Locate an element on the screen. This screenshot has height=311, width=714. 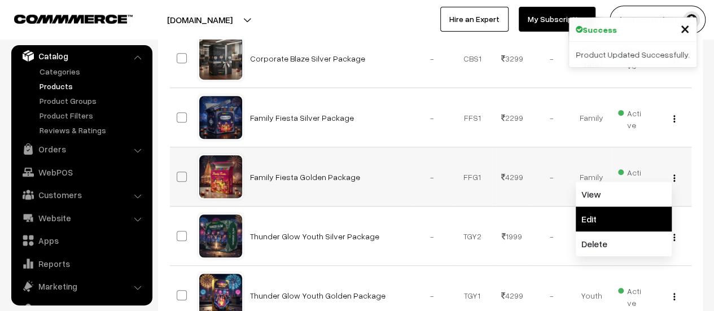
a: Orders is located at coordinates (81, 149).